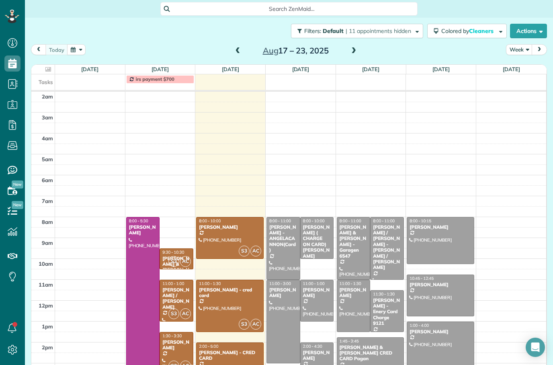 This screenshot has height=365, width=553. What do you see at coordinates (39, 49) in the screenshot?
I see `button: prev` at bounding box center [39, 49].